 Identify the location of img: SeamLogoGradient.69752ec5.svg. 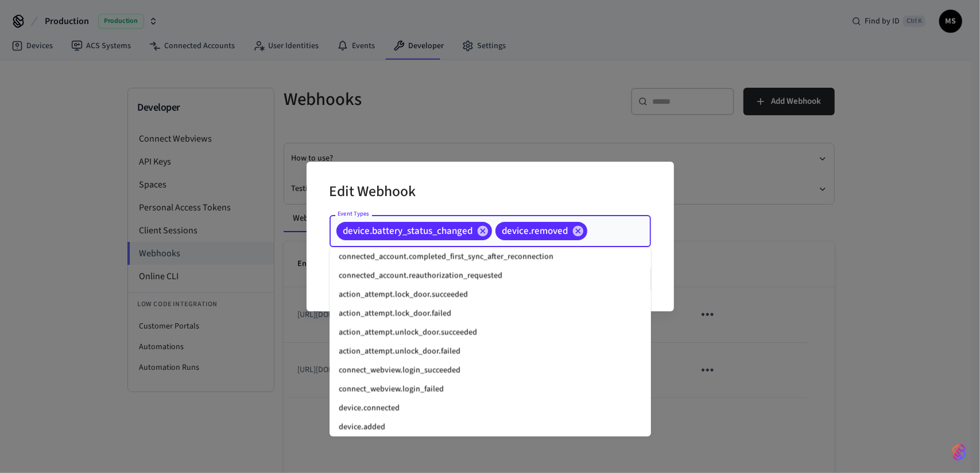
(959, 452).